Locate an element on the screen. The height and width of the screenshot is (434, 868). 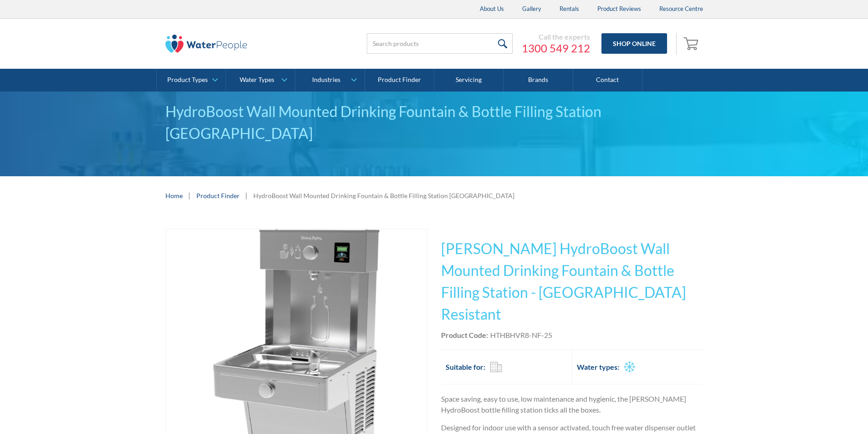
input: Search products is located at coordinates (439, 44).